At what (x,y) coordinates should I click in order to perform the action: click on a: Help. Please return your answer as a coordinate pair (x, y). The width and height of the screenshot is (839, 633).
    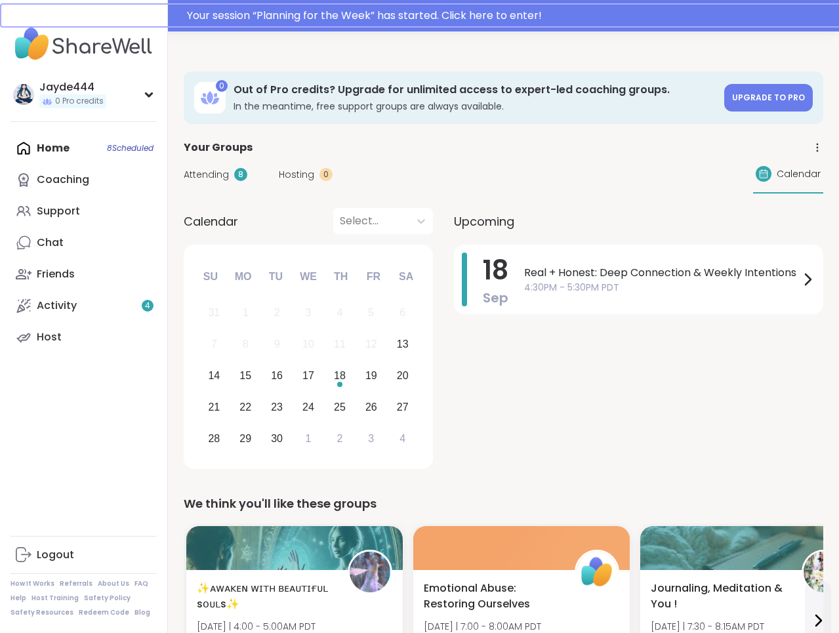
    Looking at the image, I should click on (18, 598).